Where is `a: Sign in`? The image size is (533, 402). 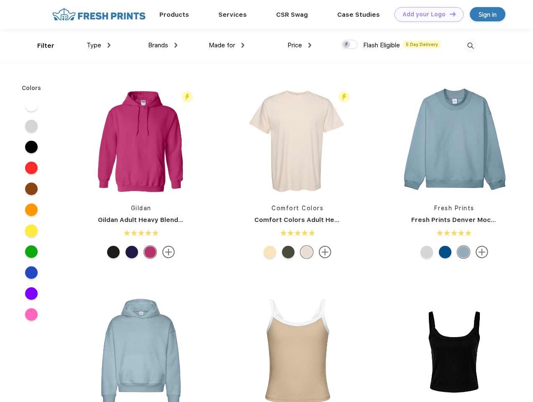
a: Sign in is located at coordinates (487, 14).